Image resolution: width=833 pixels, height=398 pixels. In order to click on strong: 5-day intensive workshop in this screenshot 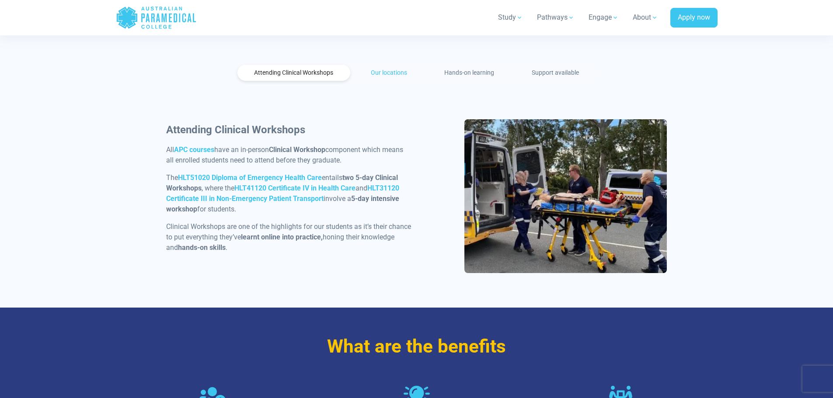, I will do `click(282, 204)`.